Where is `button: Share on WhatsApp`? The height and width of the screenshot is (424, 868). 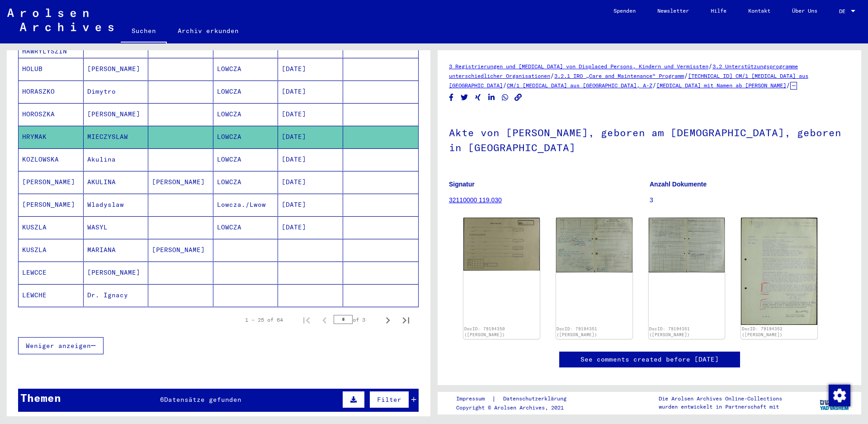 button: Share on WhatsApp is located at coordinates (505, 97).